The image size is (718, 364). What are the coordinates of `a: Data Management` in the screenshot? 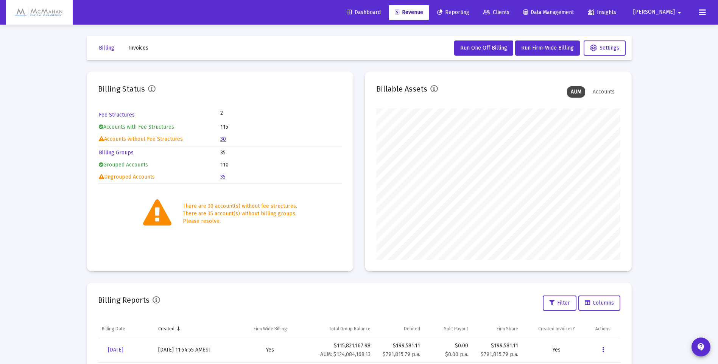 It's located at (548, 12).